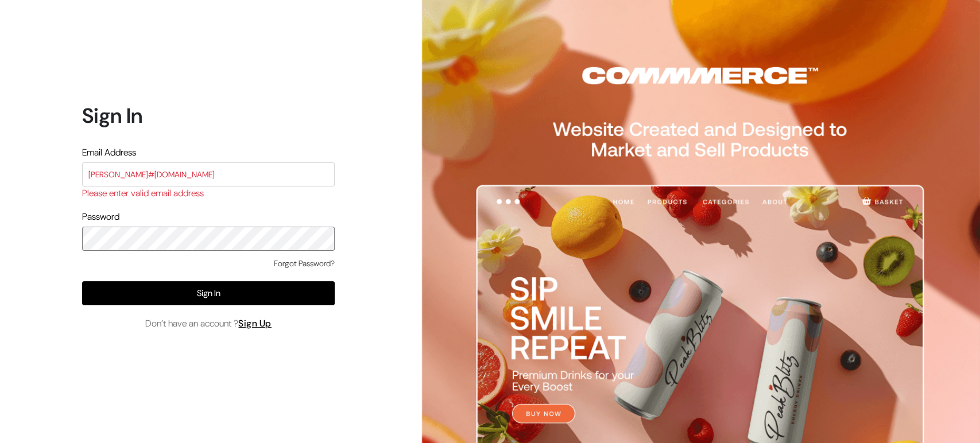 Image resolution: width=980 pixels, height=443 pixels. I want to click on label: Please enter valid email address, so click(143, 193).